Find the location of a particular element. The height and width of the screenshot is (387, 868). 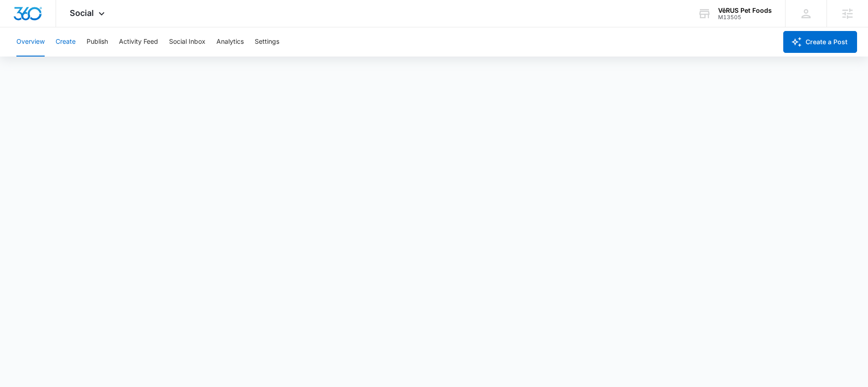

button: Analytics is located at coordinates (230, 42).